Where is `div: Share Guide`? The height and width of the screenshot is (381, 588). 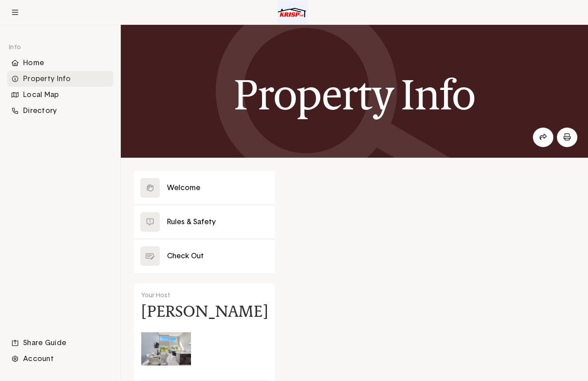
div: Share Guide is located at coordinates (60, 343).